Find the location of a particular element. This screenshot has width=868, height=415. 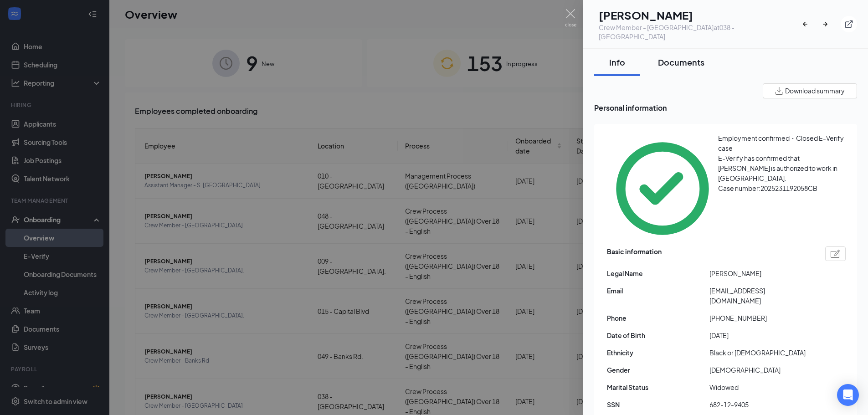

button: ArrowRight is located at coordinates (828, 24).